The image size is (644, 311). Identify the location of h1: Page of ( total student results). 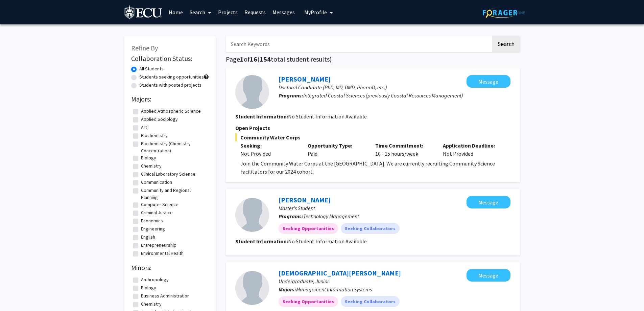
(373, 59).